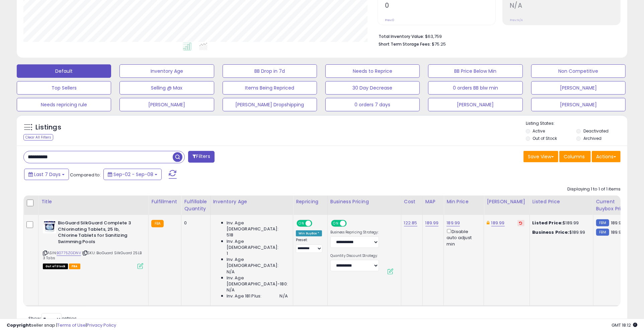  I want to click on button: 0 orders 7 days, so click(373, 104).